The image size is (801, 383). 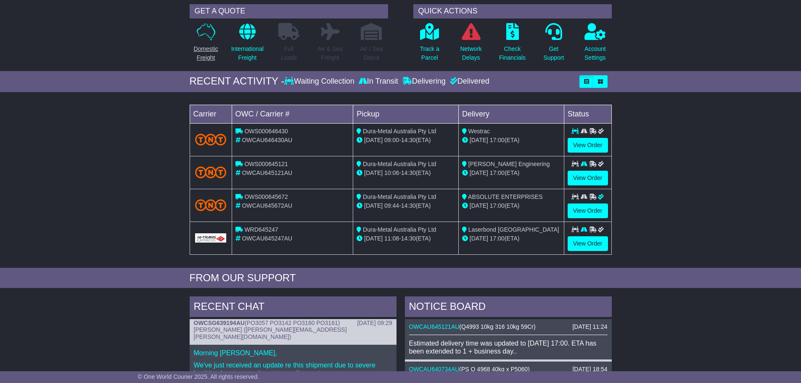 I want to click on span: 11:08, so click(x=391, y=238).